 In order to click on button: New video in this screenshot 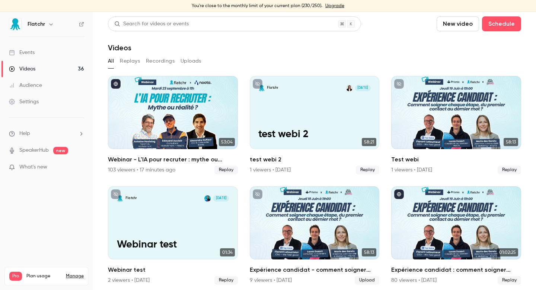, I will do `click(458, 24)`.